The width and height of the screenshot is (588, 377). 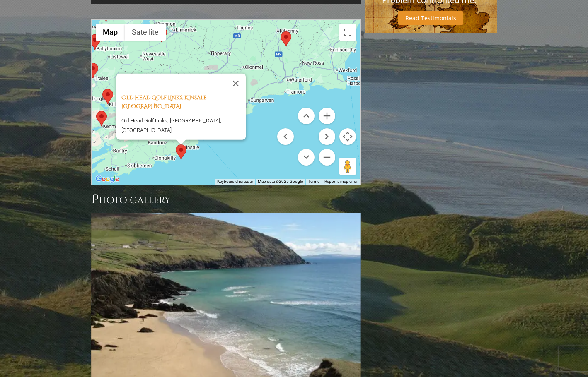 What do you see at coordinates (107, 179) in the screenshot?
I see `img: Google` at bounding box center [107, 179].